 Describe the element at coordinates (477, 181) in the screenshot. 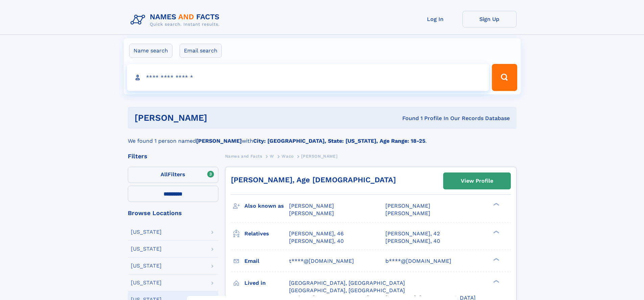

I see `a: View Profile` at that location.